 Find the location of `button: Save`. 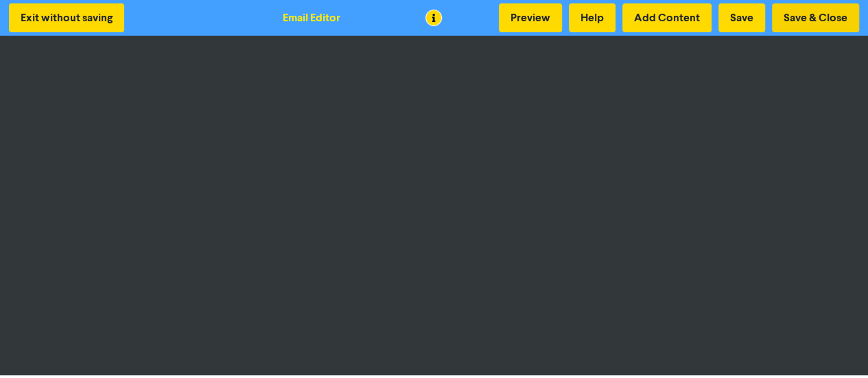

button: Save is located at coordinates (742, 18).